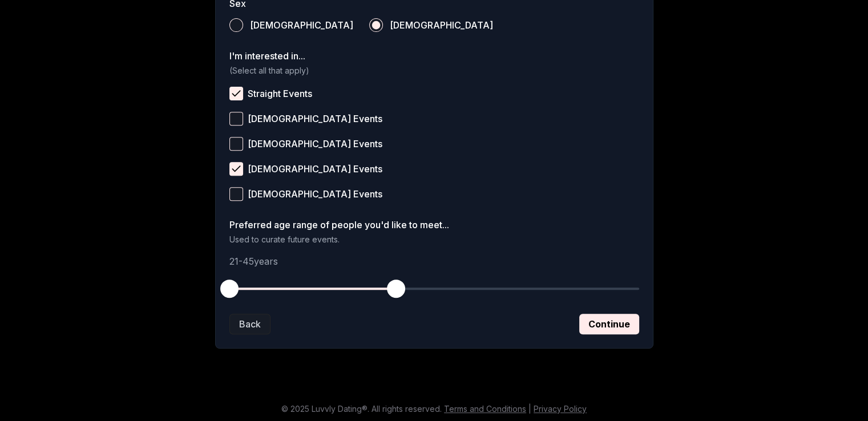 The height and width of the screenshot is (421, 868). What do you see at coordinates (560, 408) in the screenshot?
I see `a: Privacy Policy` at bounding box center [560, 408].